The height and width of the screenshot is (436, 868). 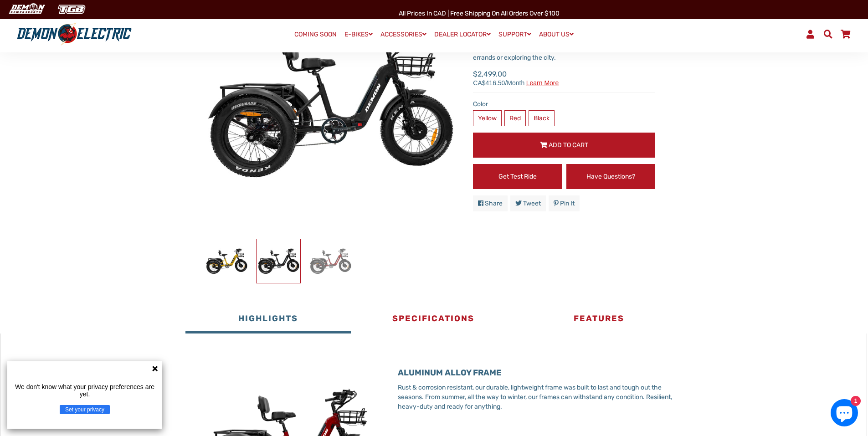 What do you see at coordinates (540, 397) in the screenshot?
I see `p: Rust & corrosion resistant, our durable, lightweight frame was built to last and tough out the se...` at bounding box center [540, 397].